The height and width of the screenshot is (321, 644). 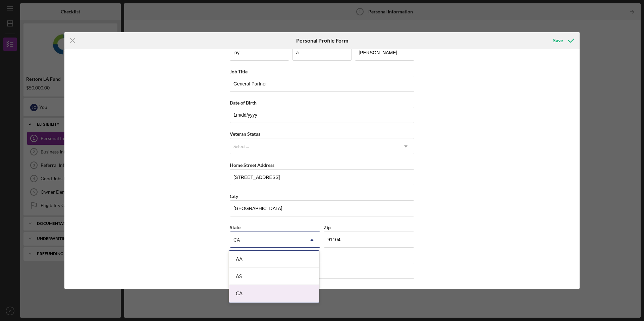 I want to click on div: Select..., so click(x=241, y=146).